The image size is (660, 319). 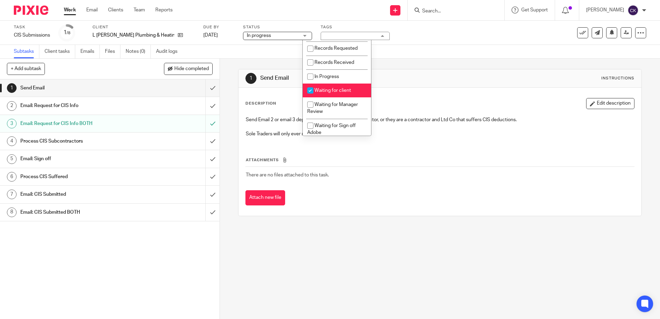 I want to click on h1: Email: Sign off, so click(x=80, y=159).